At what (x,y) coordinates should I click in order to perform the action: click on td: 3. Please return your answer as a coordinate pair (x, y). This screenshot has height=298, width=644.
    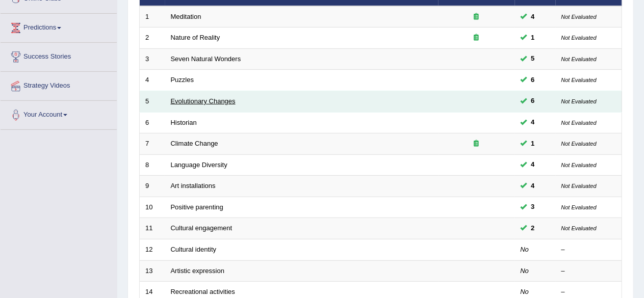
    Looking at the image, I should click on (152, 59).